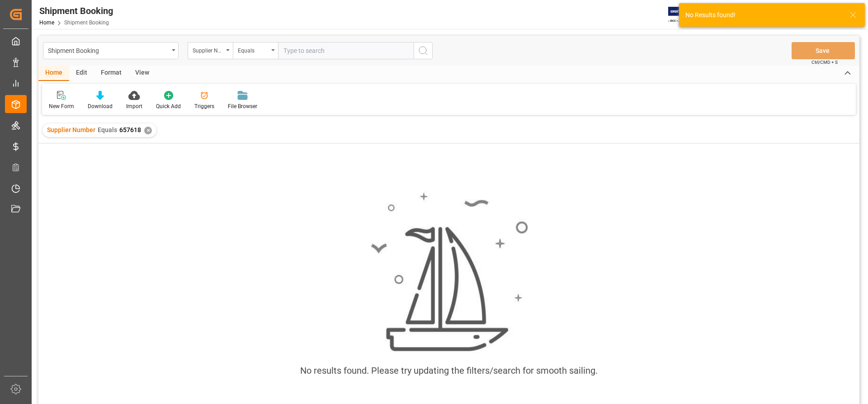 The width and height of the screenshot is (868, 404). What do you see at coordinates (449, 272) in the screenshot?
I see `img: smooth_sailing.jpeg` at bounding box center [449, 272].